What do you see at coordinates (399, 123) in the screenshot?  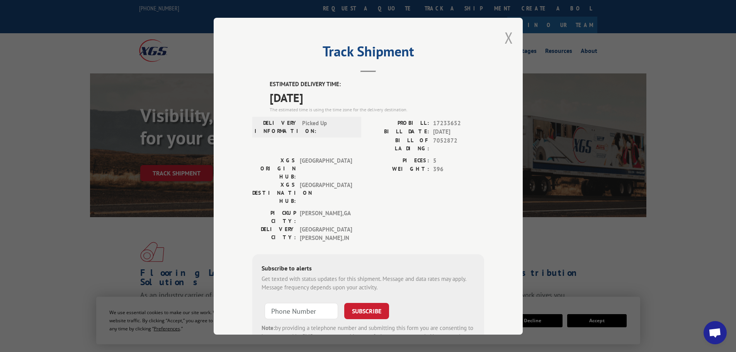 I see `label: PROBILL:` at bounding box center [399, 123].